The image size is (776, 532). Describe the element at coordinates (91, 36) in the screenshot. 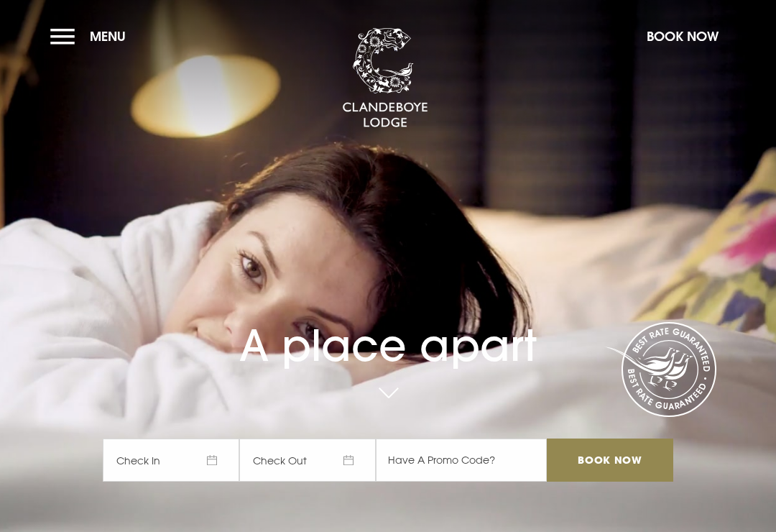

I see `button: Menu` at that location.